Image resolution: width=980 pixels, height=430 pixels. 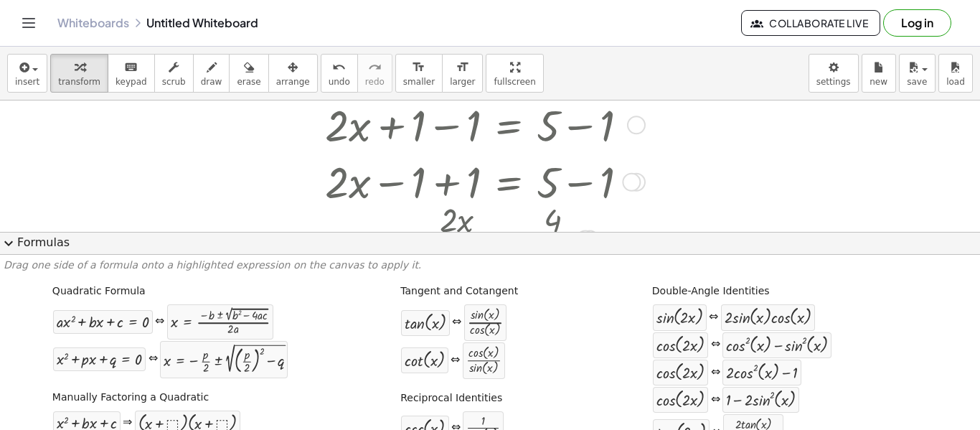 I want to click on i: redo, so click(x=375, y=67).